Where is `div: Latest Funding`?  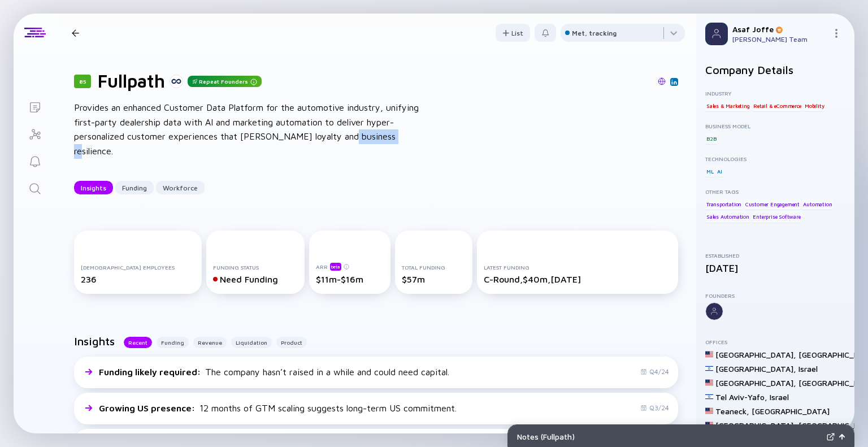
div: Latest Funding is located at coordinates (577, 267).